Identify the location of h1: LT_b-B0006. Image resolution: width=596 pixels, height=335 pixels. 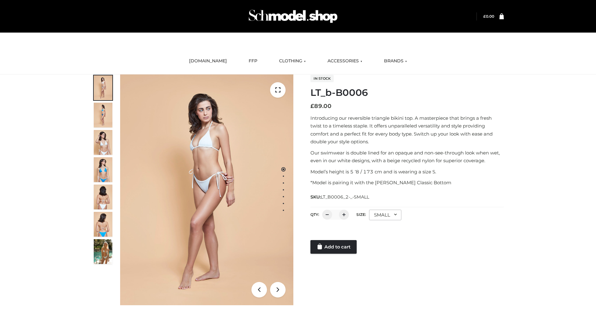
(407, 93).